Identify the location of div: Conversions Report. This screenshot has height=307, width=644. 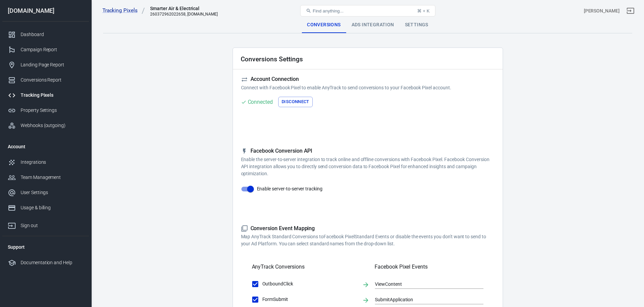
(52, 80).